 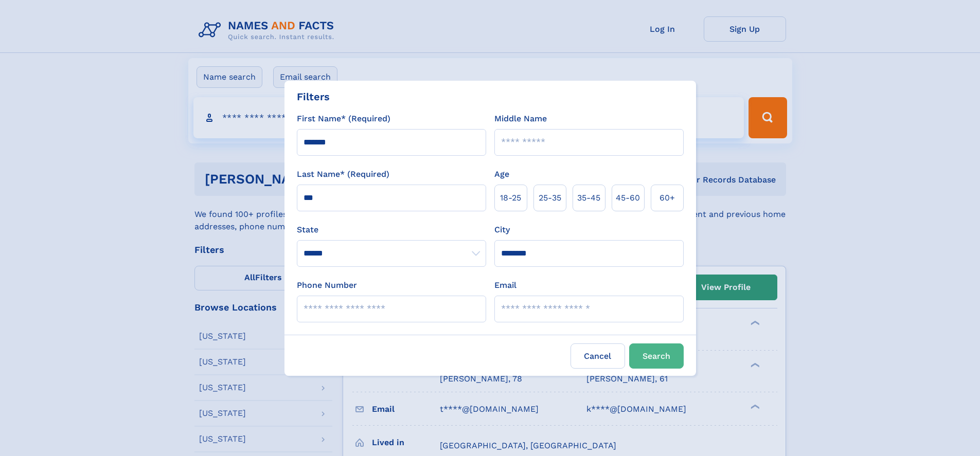 What do you see at coordinates (627, 198) in the screenshot?
I see `span: 45‑60` at bounding box center [627, 198].